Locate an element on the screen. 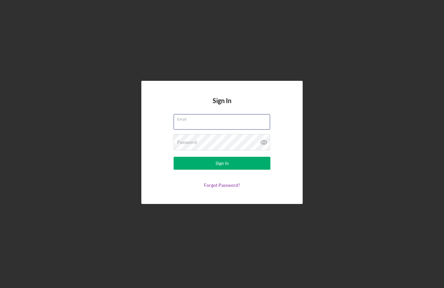  a: Forgot Password? is located at coordinates (222, 185).